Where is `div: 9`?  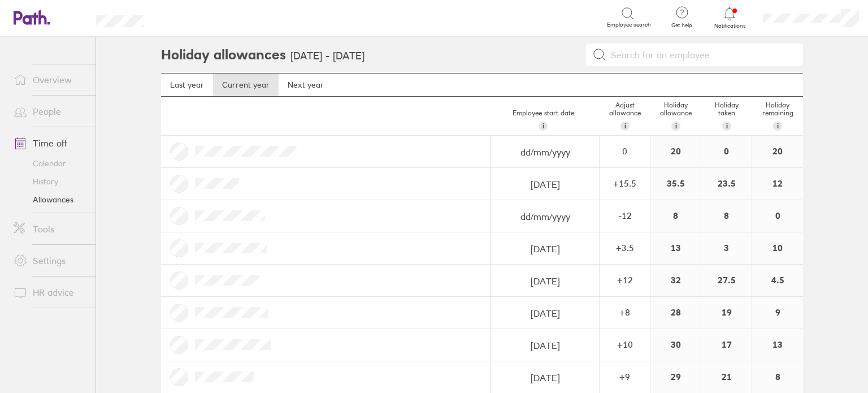
div: 9 is located at coordinates (777, 312).